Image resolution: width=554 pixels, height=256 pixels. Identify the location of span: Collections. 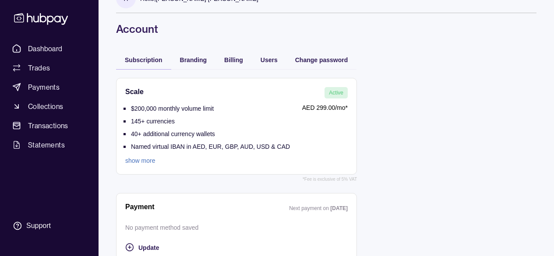
(46, 106).